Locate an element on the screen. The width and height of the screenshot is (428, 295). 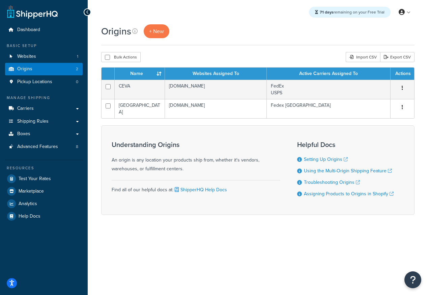
span: Boxes is located at coordinates (24, 134).